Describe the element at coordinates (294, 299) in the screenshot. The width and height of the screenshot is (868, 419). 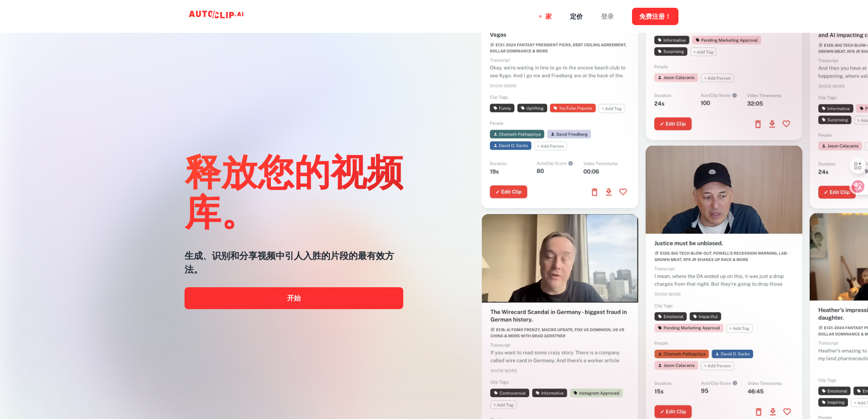
I see `a: 开始` at that location.